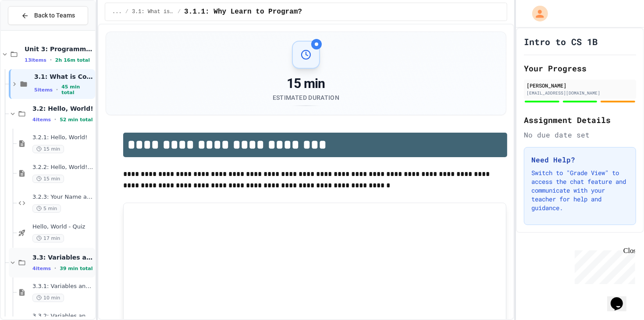 Image resolution: width=644 pixels, height=320 pixels. I want to click on span: Back to Teams, so click(54, 15).